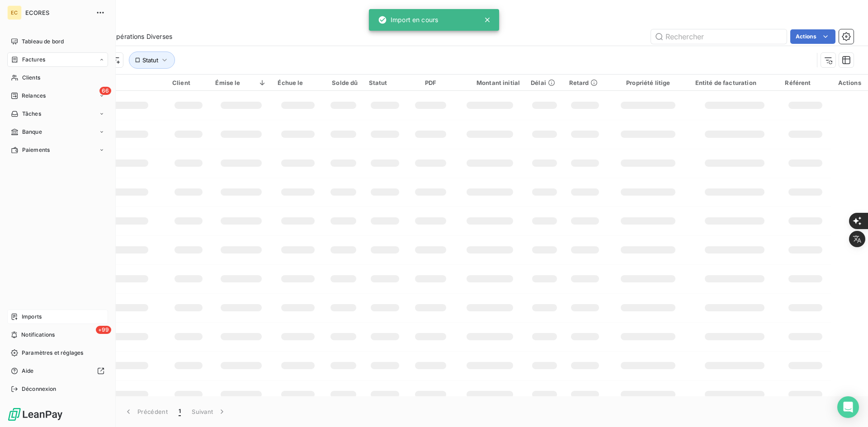  What do you see at coordinates (188, 83) in the screenshot?
I see `div: Client` at bounding box center [188, 83].